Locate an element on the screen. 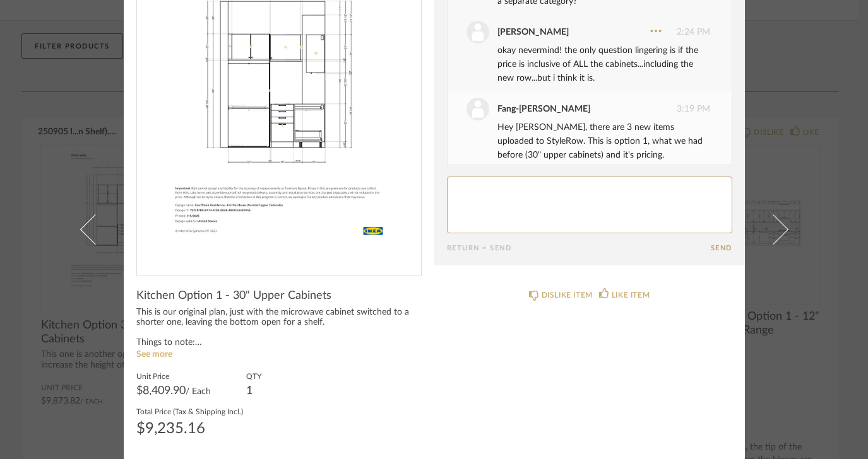 This screenshot has height=459, width=868. div: Return = Send is located at coordinates (579, 248).